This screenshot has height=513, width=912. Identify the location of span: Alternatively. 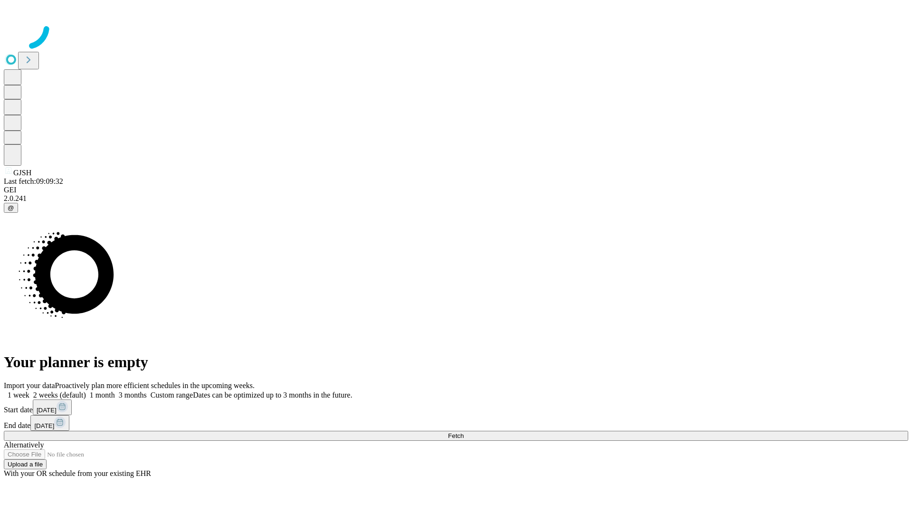
(24, 445).